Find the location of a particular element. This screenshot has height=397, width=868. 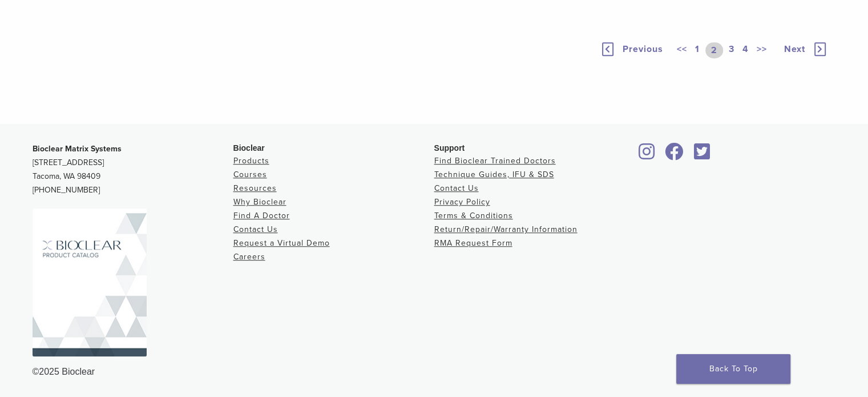

a: Products is located at coordinates (251, 161).